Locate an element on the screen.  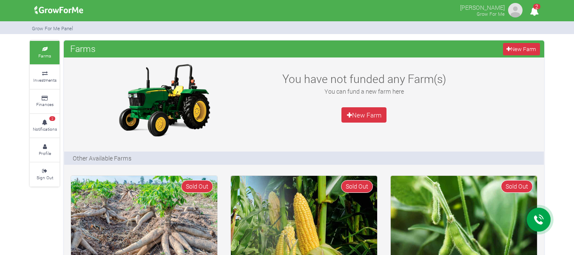
a: Finances is located at coordinates (45, 101).